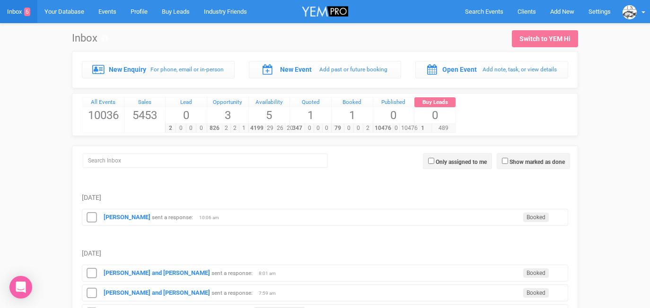 This screenshot has height=308, width=650. What do you see at coordinates (352, 103) in the screenshot?
I see `a: Booked` at bounding box center [352, 103].